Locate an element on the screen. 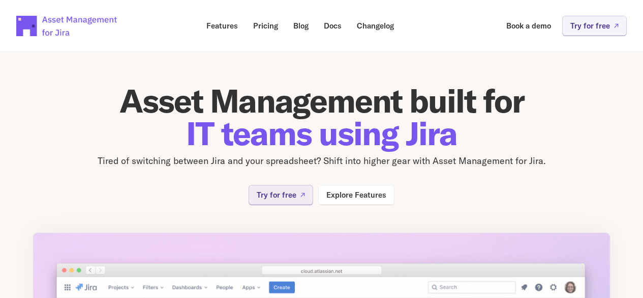 This screenshot has height=298, width=643. span: IT teams using Jira is located at coordinates (321, 133).